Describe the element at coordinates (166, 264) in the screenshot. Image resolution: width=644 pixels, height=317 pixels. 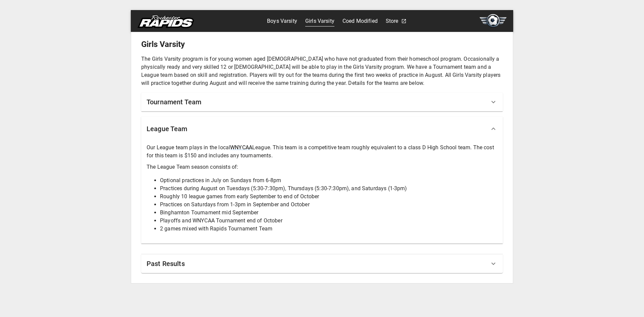
I see `h6: Past Results` at that location.